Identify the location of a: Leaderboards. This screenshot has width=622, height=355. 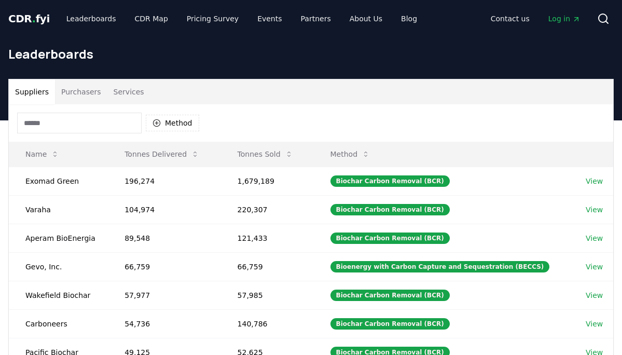
(91, 19).